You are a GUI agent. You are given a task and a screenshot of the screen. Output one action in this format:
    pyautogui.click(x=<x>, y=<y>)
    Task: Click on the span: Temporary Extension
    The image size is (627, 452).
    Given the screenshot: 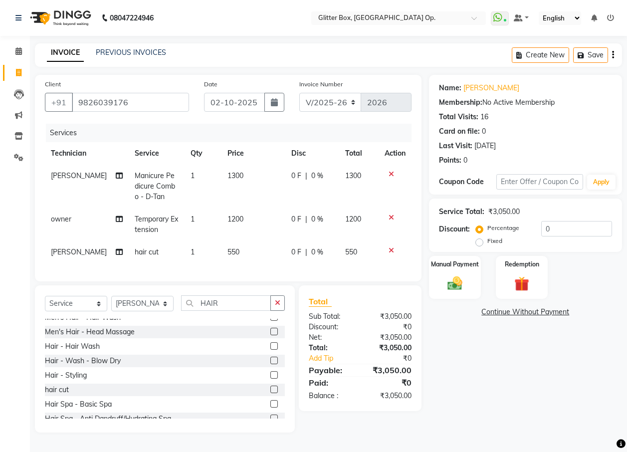 What is the action you would take?
    pyautogui.click(x=156, y=224)
    